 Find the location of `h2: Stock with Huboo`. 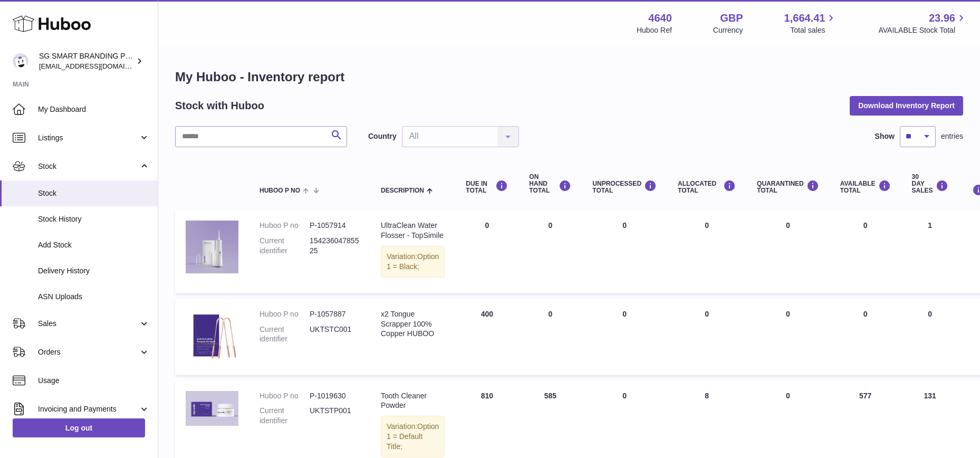

h2: Stock with Huboo is located at coordinates (220, 106).